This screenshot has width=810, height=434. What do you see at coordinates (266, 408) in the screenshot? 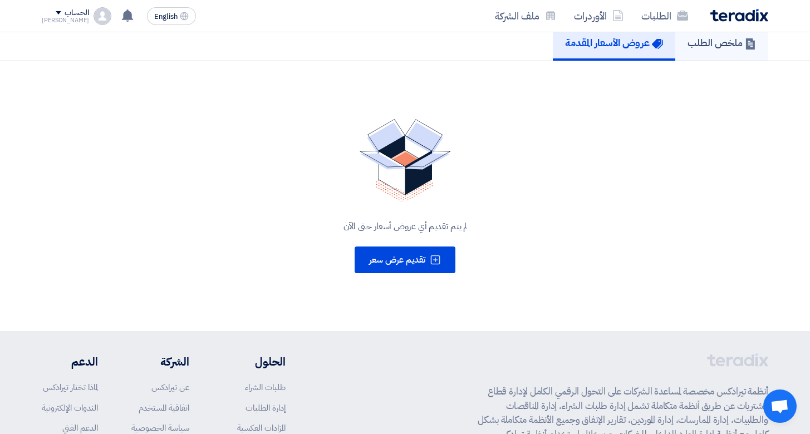
I see `a: إدارة الطلبات` at bounding box center [266, 408].